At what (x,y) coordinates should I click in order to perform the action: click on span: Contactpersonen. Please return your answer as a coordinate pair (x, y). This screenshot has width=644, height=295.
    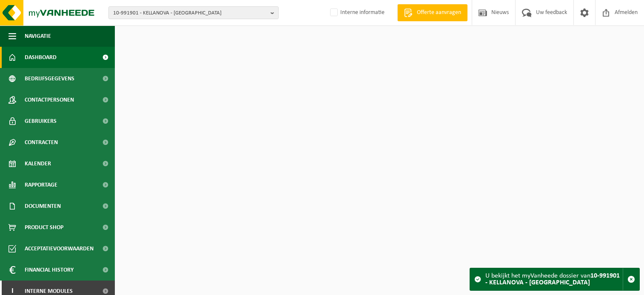
    Looking at the image, I should click on (50, 100).